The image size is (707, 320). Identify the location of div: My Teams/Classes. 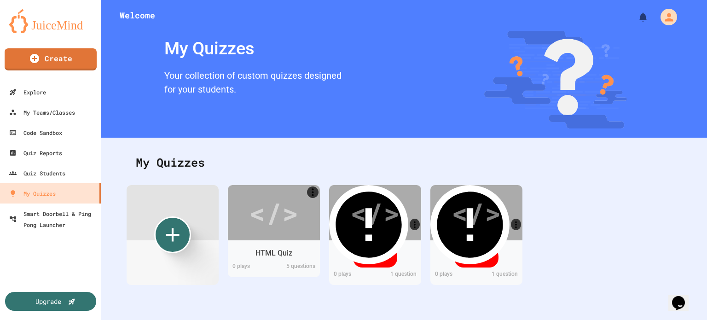
(42, 112).